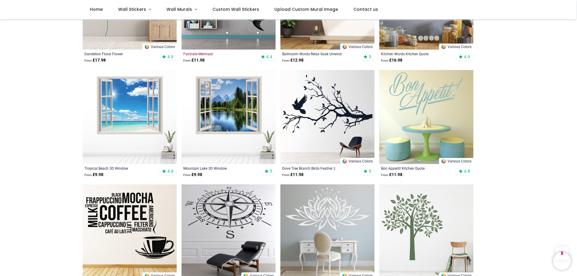 The image size is (577, 276). I want to click on span: Upload Custom Mural Image, so click(306, 9).